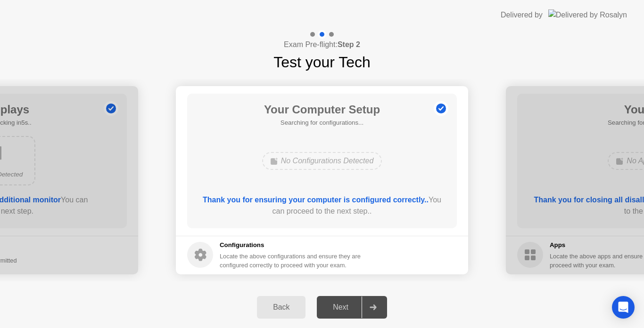  I want to click on b: Step 2, so click(349, 44).